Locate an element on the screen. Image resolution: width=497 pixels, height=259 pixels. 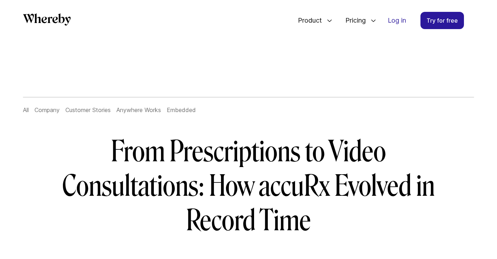
a: All is located at coordinates (26, 110).